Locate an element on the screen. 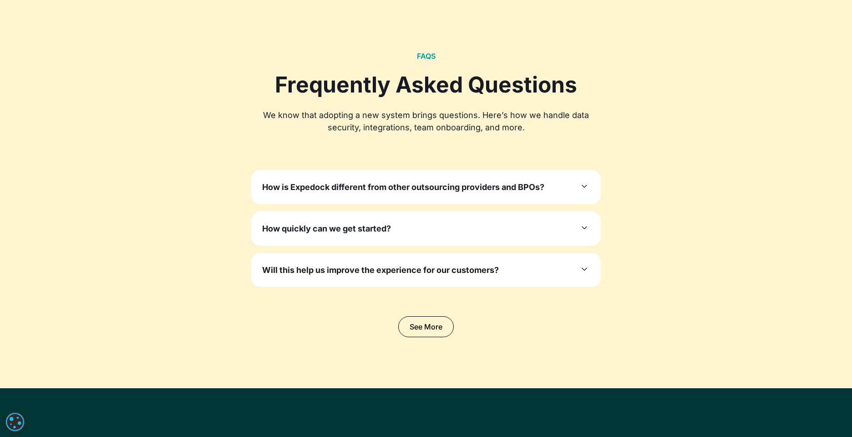  h3: How quickly can we get started? is located at coordinates (326, 228).